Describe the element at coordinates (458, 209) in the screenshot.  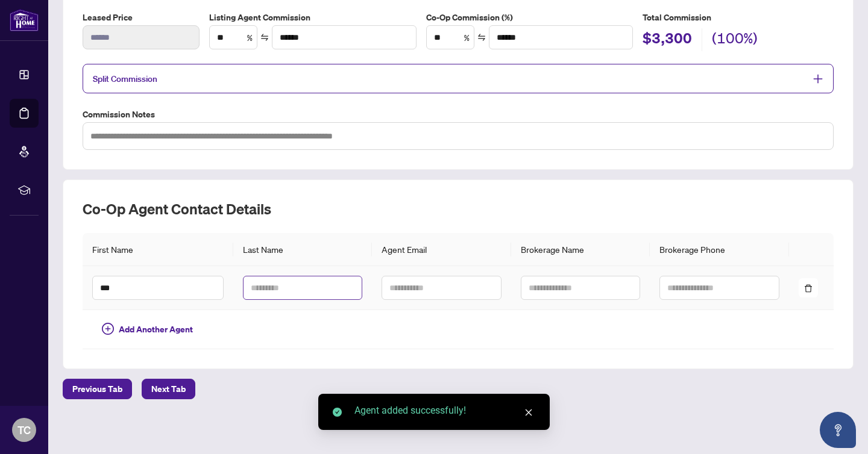
I see `h2: Co-op Agent Contact Details` at that location.